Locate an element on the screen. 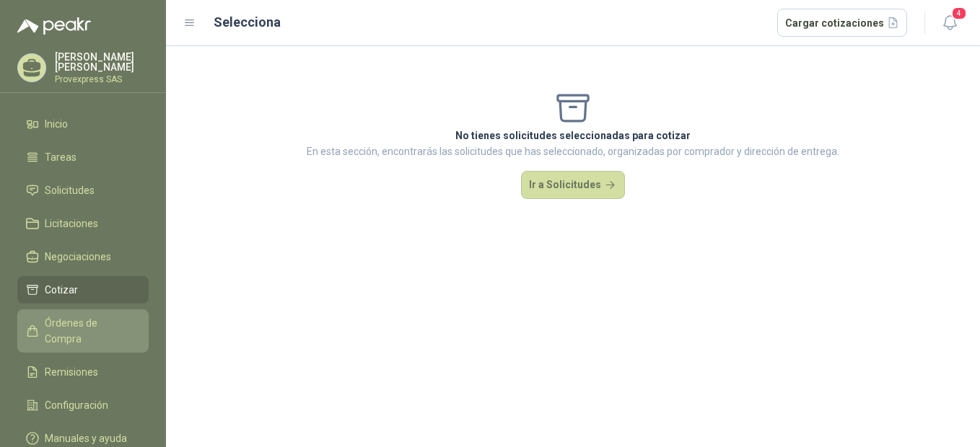  a: Inicio is located at coordinates (83, 124).